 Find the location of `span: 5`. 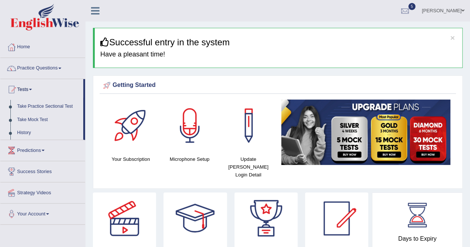

span: 5 is located at coordinates (412, 6).